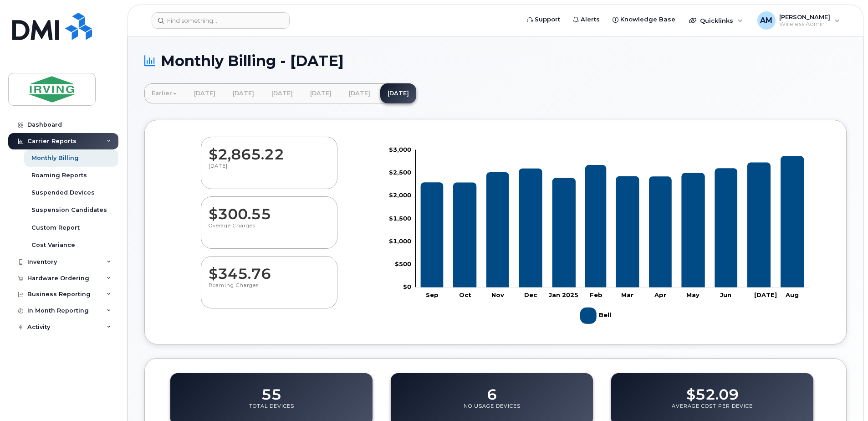 The width and height of the screenshot is (868, 421). Describe the element at coordinates (792, 295) in the screenshot. I see `tspan: Aug` at that location.